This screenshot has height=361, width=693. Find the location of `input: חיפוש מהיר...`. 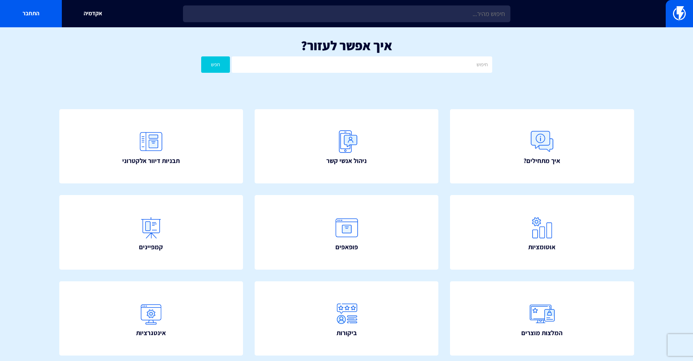

input: חיפוש מהיר... is located at coordinates (347, 14).